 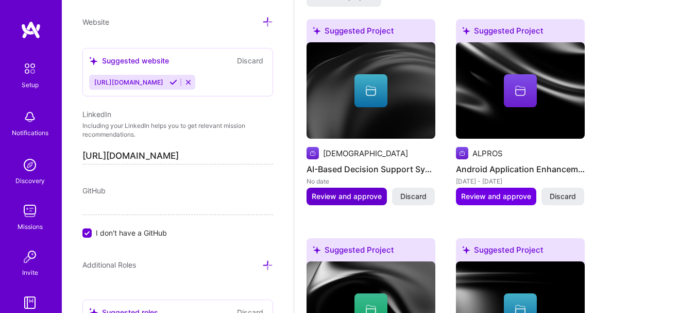 What do you see at coordinates (30, 69) in the screenshot?
I see `img: setup` at bounding box center [30, 69].